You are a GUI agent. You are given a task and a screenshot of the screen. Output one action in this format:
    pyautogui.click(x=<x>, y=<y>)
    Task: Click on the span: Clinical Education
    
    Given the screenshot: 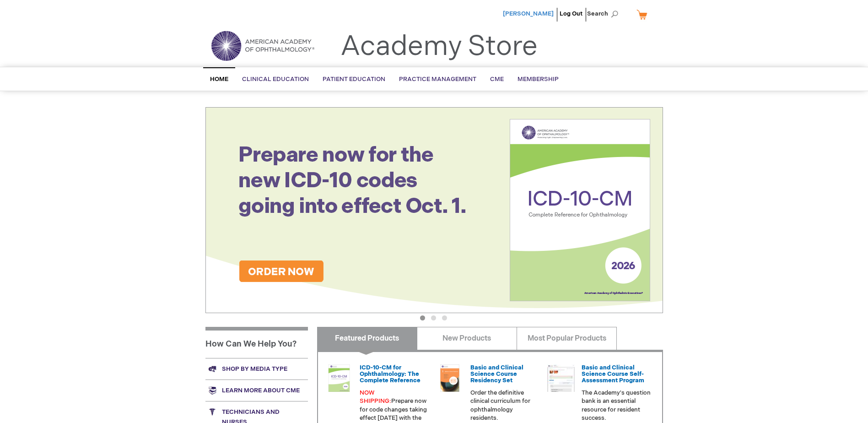 What is the action you would take?
    pyautogui.click(x=275, y=80)
    